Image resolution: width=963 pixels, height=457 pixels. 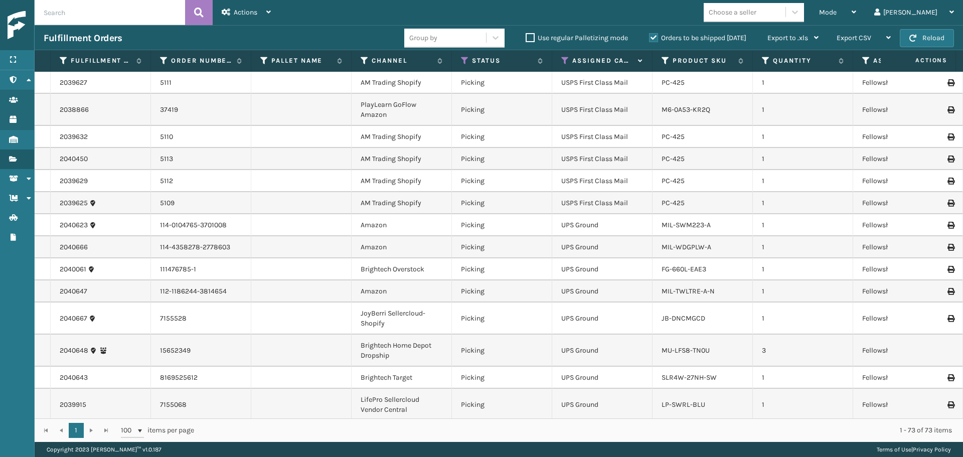 I want to click on h3: Fulfillment Orders, so click(x=83, y=38).